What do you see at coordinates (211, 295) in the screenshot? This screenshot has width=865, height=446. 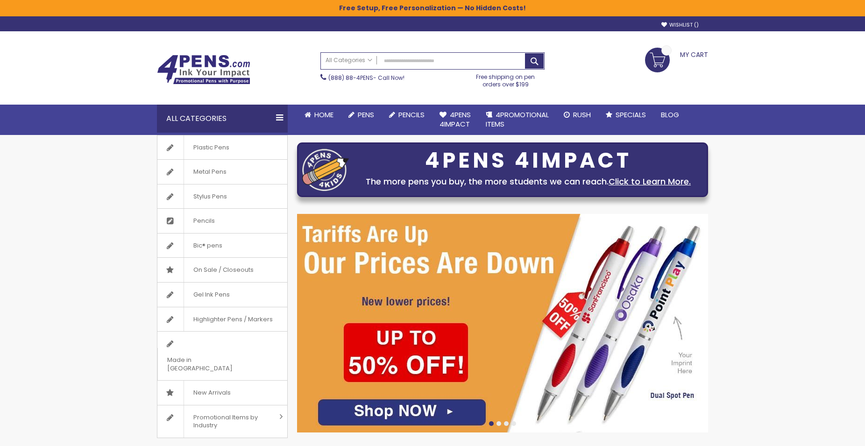 I see `span: Gel Ink Pens` at bounding box center [211, 295].